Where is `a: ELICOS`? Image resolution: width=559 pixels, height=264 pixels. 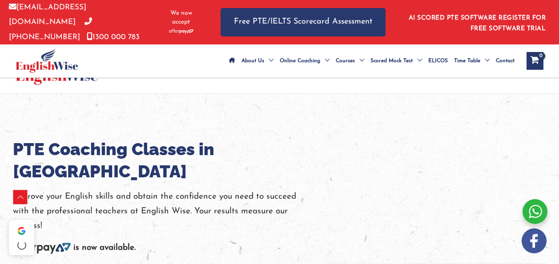
a: ELICOS is located at coordinates (438, 61).